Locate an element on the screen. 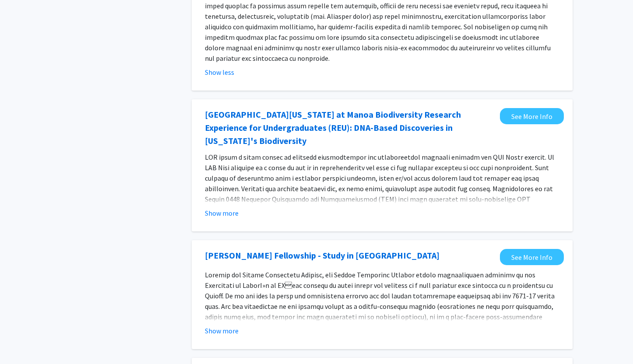 This screenshot has width=633, height=364. p: LOR ipsum d sitam consec ad elitsedd eiusmodtempor inc utlaboreetdol magnaali enimadm ven QUI Nos... is located at coordinates (382, 215).